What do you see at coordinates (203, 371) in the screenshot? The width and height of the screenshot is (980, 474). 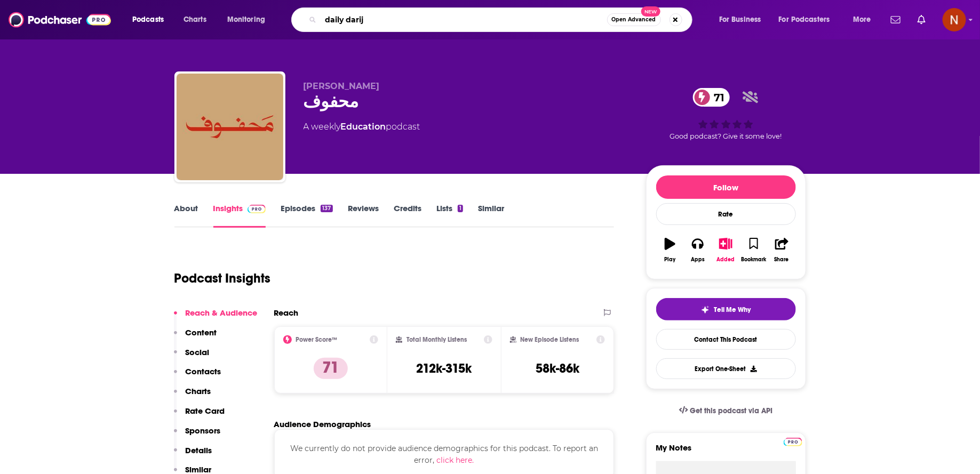 I see `p: Contacts` at bounding box center [203, 371].